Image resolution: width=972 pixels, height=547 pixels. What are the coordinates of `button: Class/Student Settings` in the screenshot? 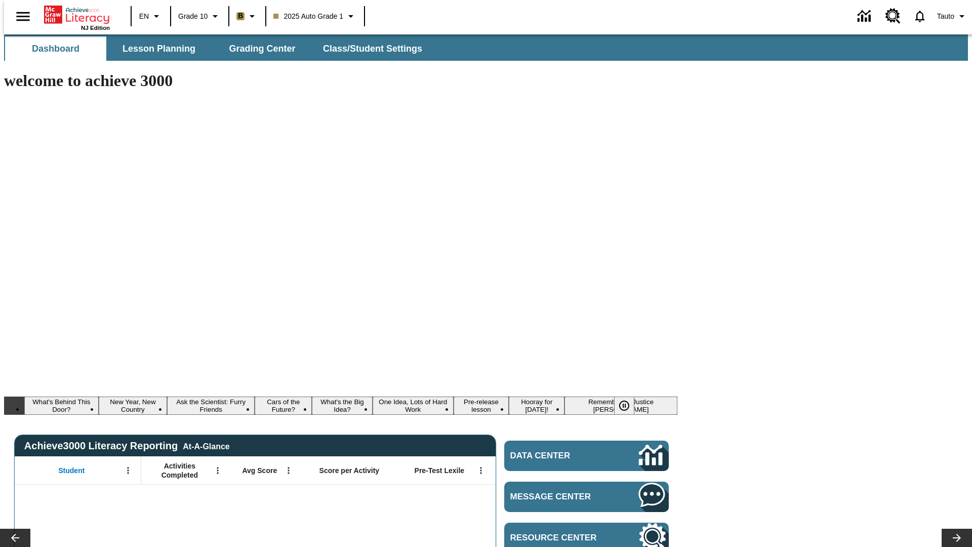 It's located at (373, 49).